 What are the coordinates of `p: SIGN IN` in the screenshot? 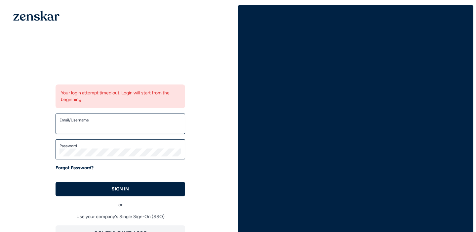 It's located at (120, 189).